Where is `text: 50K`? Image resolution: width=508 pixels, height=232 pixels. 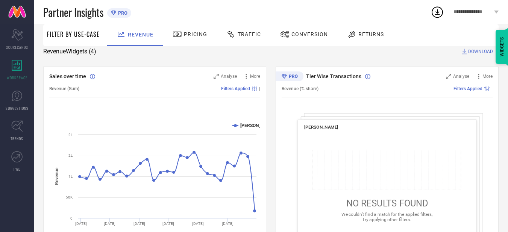
text: 50K is located at coordinates (69, 197).